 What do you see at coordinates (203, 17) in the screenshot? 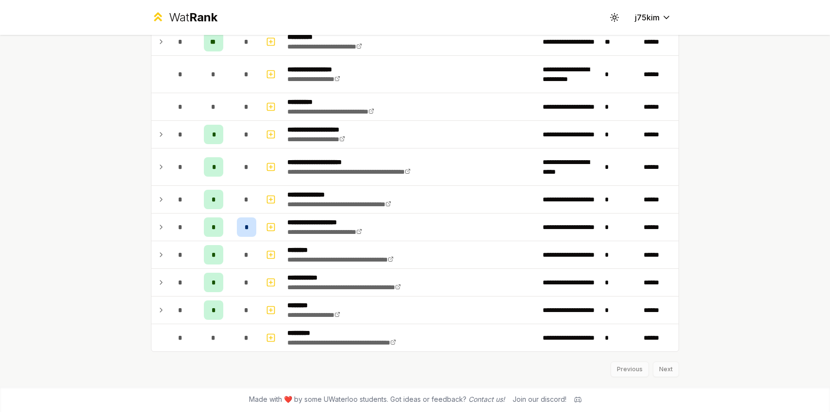
I see `span: Rank` at bounding box center [203, 17].